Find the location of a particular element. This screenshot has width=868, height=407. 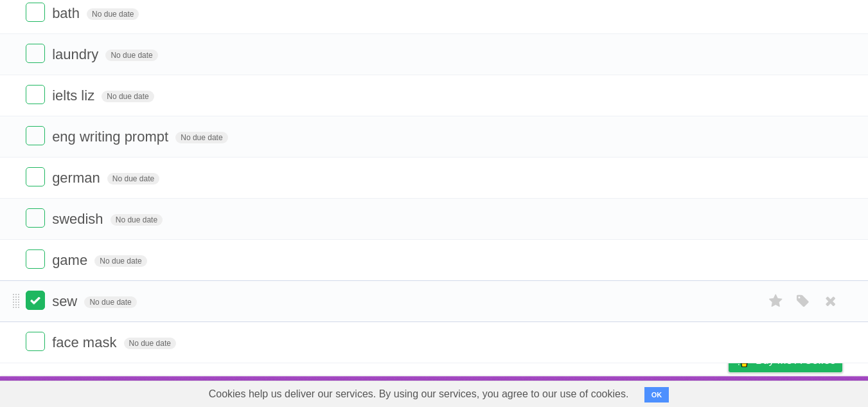

label: Star task is located at coordinates (776, 301).